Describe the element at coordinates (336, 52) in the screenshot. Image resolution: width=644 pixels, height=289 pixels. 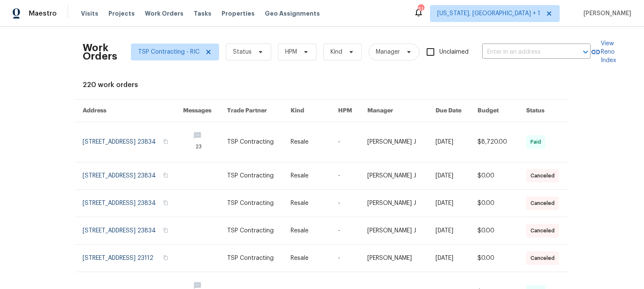
I see `span: Kind` at that location.